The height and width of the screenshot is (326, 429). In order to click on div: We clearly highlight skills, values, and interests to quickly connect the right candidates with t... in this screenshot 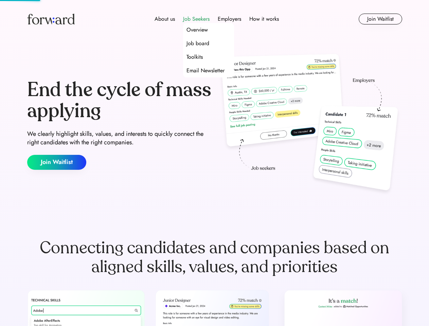, I will do `click(120, 138)`.